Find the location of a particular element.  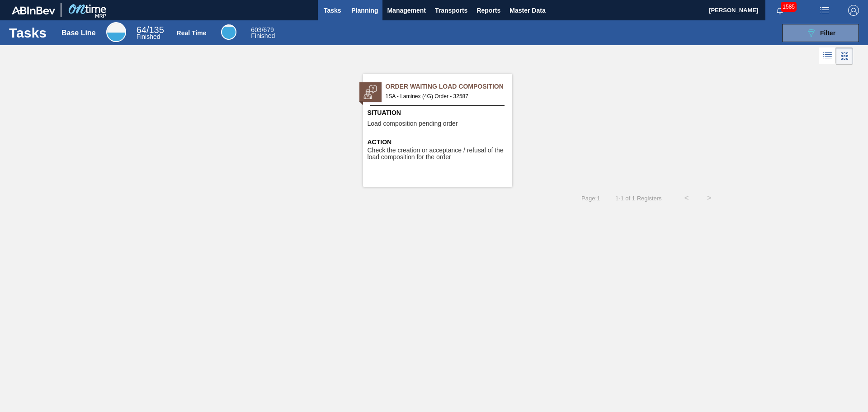

span: 64 is located at coordinates (142, 30).